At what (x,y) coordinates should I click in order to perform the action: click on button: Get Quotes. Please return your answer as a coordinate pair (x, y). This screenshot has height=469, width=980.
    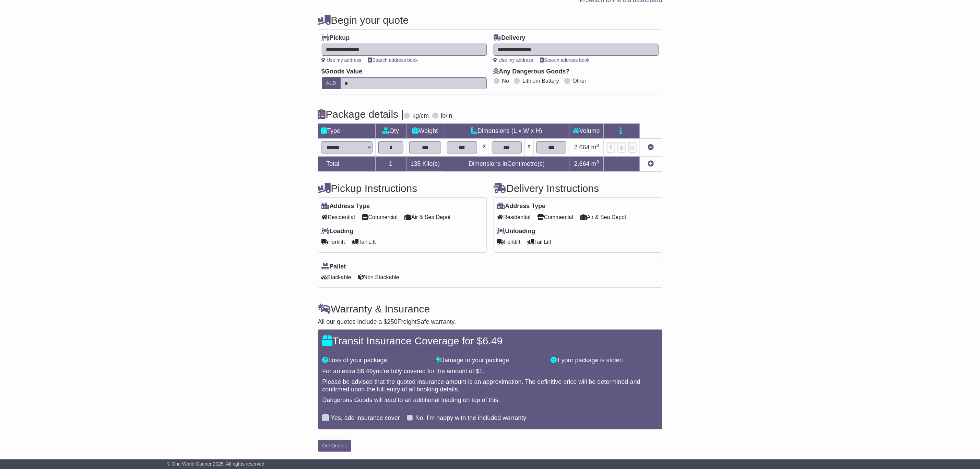
    Looking at the image, I should click on (335, 446).